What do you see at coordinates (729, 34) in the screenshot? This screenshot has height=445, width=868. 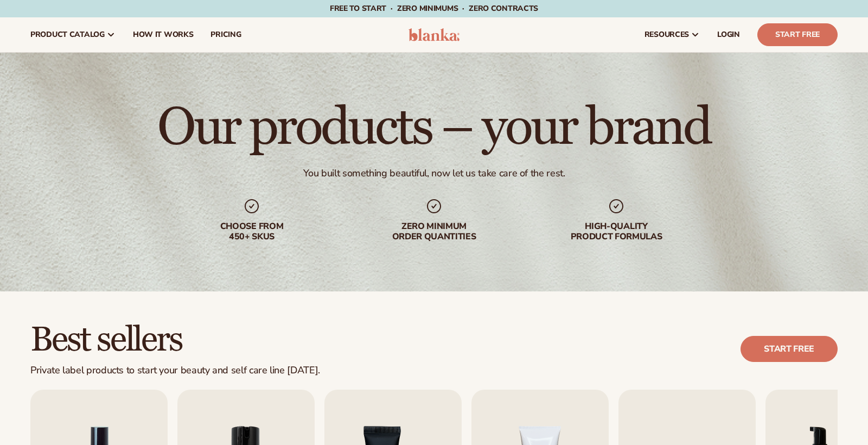 I see `a: LOGIN` at bounding box center [729, 34].